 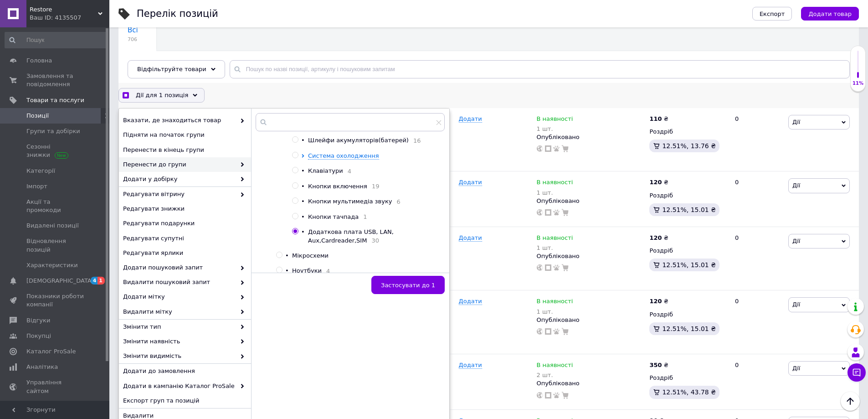 What do you see at coordinates (333, 216) in the screenshot?
I see `span: Кнопки тачпада` at bounding box center [333, 216].